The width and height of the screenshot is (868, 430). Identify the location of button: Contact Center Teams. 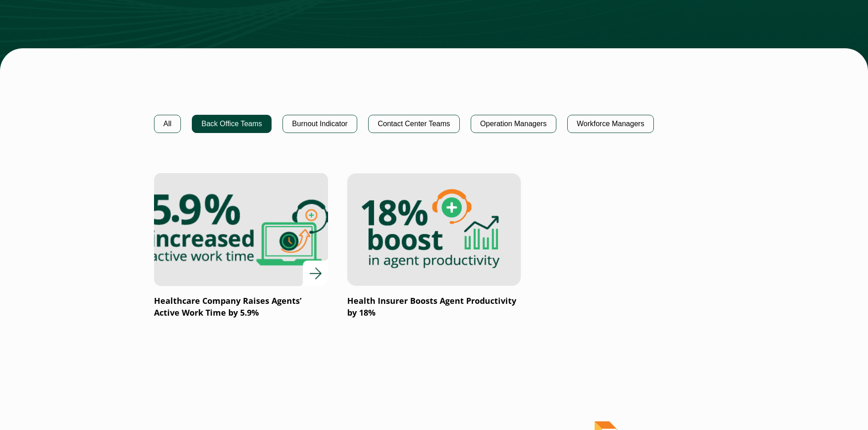
(414, 124).